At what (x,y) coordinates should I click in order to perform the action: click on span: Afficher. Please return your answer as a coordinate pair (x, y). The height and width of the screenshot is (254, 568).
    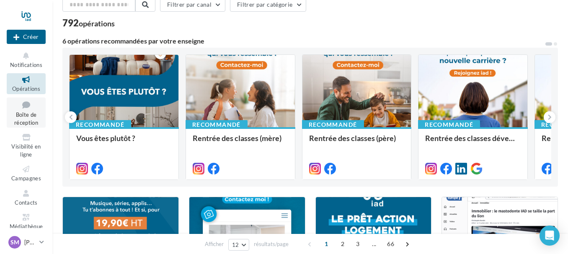
    Looking at the image, I should click on (214, 244).